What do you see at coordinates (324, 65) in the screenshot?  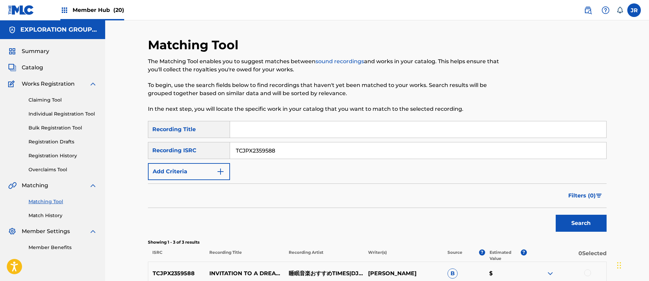 I see `p: The Matching Tool enables you to suggest matches between and works in your catalog. This helps en...` at bounding box center [324, 65].